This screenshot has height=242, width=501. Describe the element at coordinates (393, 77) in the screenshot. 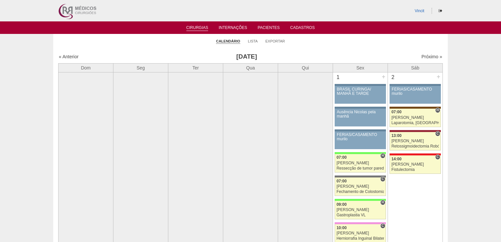

I see `div: 2` at that location.